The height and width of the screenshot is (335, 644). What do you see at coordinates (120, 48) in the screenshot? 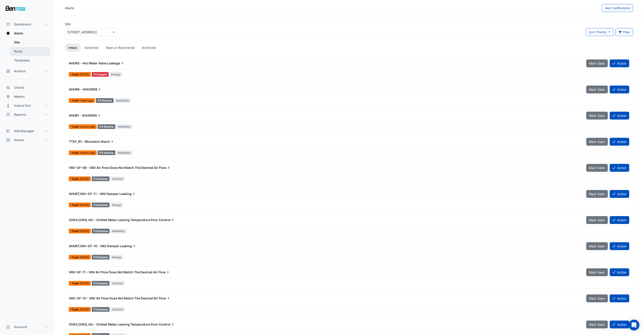
I see `a: Seen or Recovered` at bounding box center [120, 48].